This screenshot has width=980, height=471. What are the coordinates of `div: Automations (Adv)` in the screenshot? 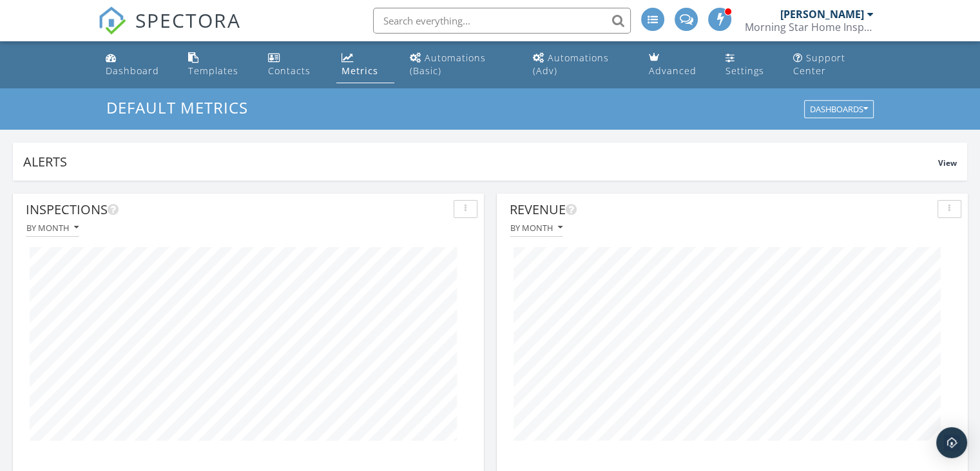 It's located at (571, 64).